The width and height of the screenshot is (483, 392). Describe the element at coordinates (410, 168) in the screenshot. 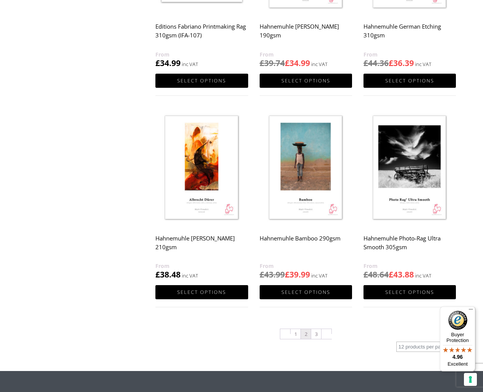

I see `img: Hahnemuhle Photo-Rag Ultra Smooth 305gsm` at that location.